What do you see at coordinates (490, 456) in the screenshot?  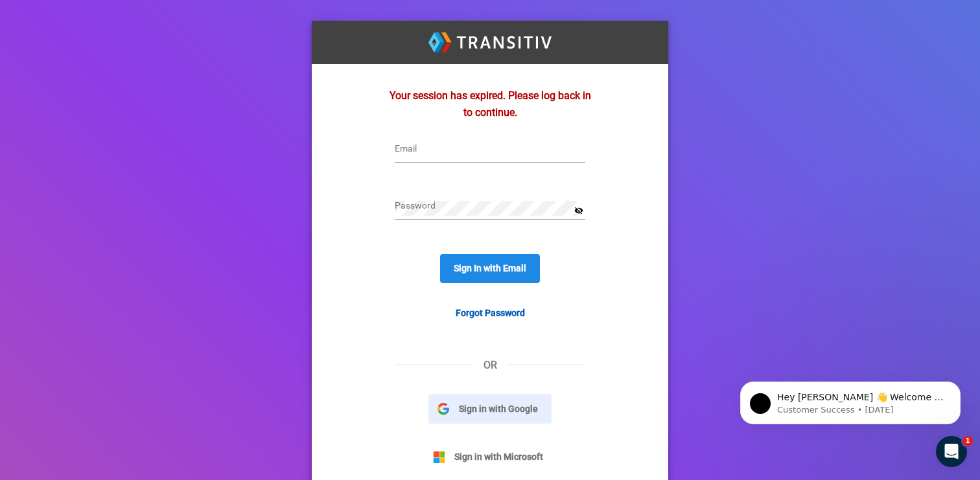 I see `button: Sign in with Microsoft` at bounding box center [490, 456].